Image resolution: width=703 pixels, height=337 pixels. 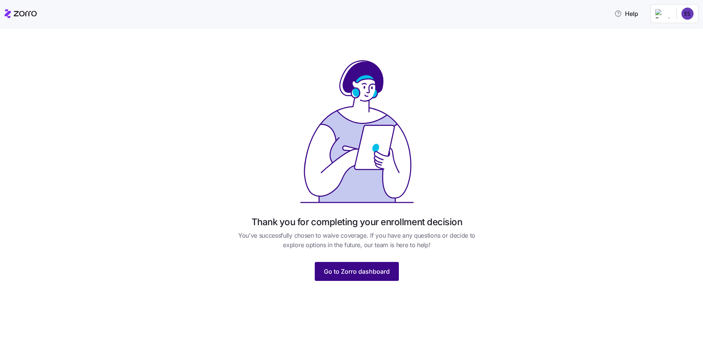 I want to click on img: f64d70f4b7214c1f4ac2d56faf5a2d74, so click(x=687, y=14).